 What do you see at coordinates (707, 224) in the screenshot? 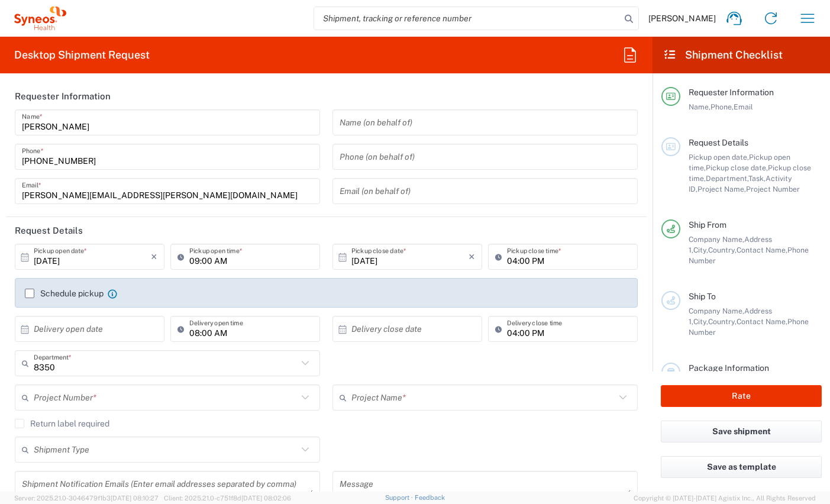
I see `span: Ship From` at bounding box center [707, 224].